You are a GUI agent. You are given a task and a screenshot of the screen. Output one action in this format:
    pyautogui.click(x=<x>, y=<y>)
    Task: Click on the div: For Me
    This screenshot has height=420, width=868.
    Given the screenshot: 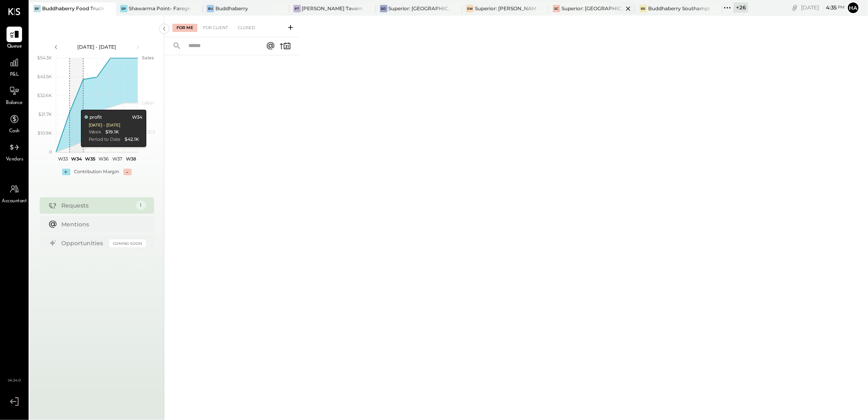 What is the action you would take?
    pyautogui.click(x=185, y=28)
    